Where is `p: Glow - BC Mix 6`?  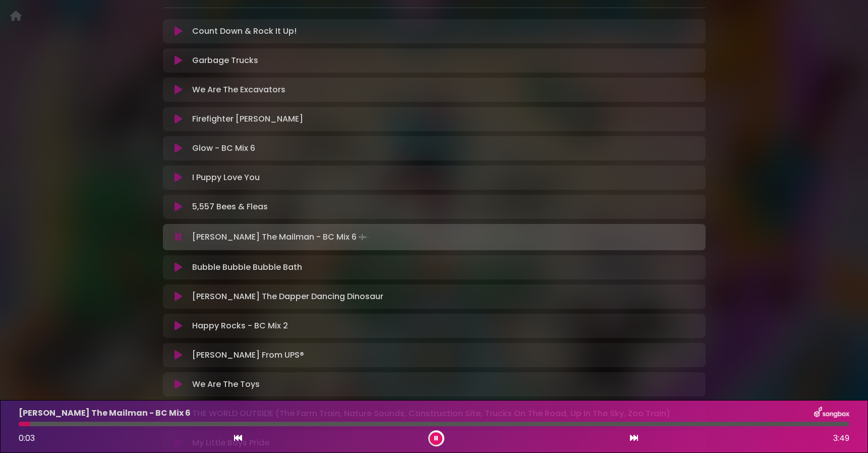
p: Glow - BC Mix 6 is located at coordinates (224, 148).